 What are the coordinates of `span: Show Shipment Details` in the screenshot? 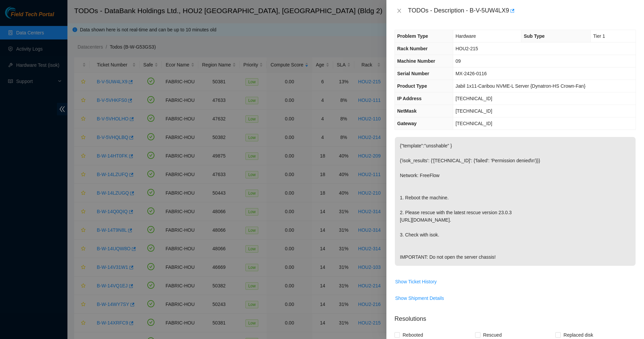 It's located at (419, 299).